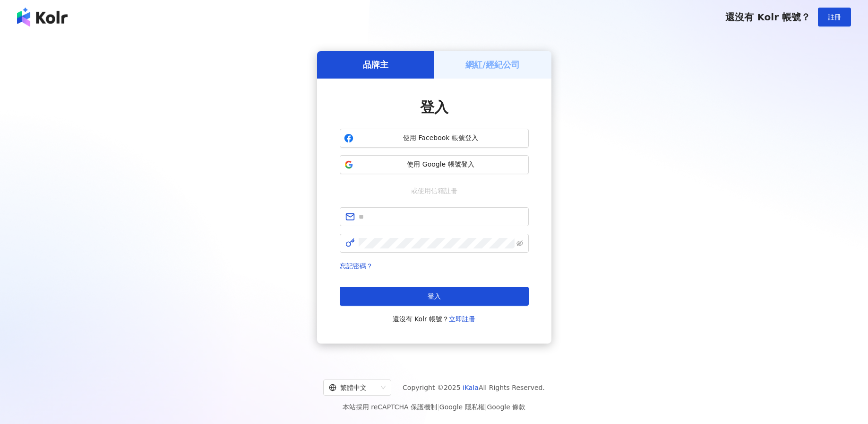 Image resolution: width=868 pixels, height=424 pixels. What do you see at coordinates (462, 407) in the screenshot?
I see `a: Google 隱私權` at bounding box center [462, 407].